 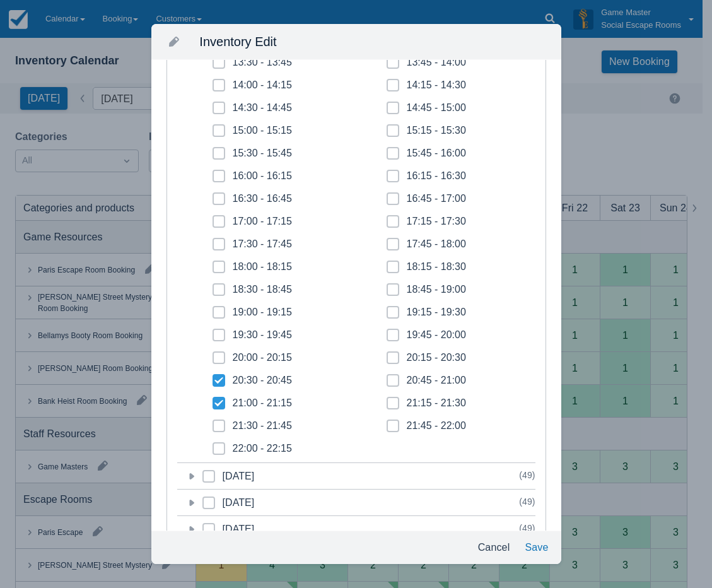 I want to click on div: 13:30 - 13:45, so click(x=262, y=62).